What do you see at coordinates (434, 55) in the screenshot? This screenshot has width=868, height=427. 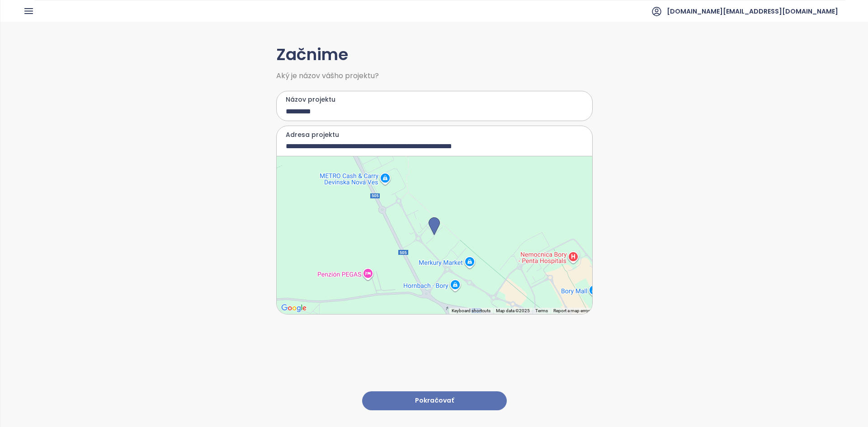 I see `h1: Začnime` at bounding box center [434, 55].